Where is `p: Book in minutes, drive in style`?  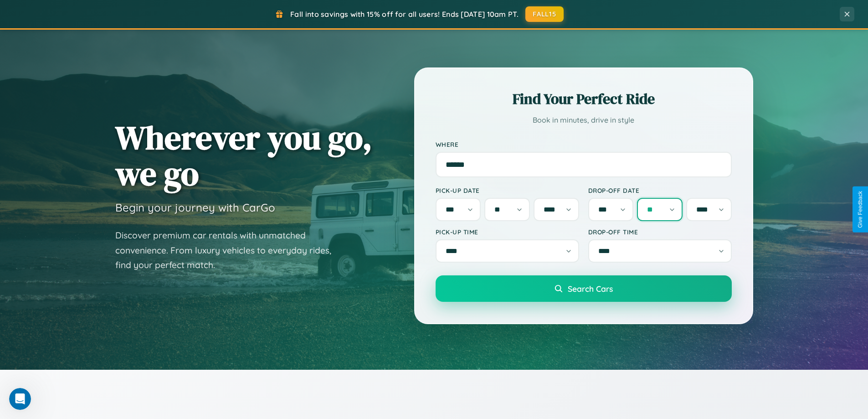
p: Book in minutes, drive in style is located at coordinates (584, 120).